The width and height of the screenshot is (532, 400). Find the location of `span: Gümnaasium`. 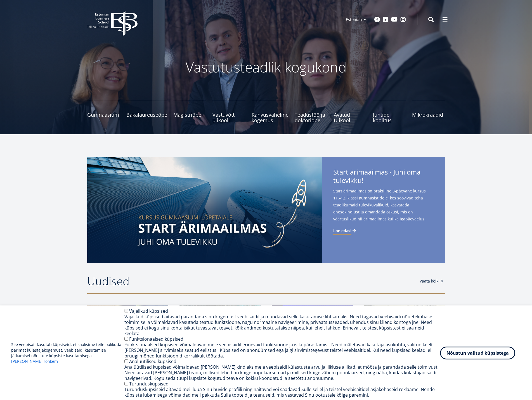

span: Gümnaasium is located at coordinates (104, 115).